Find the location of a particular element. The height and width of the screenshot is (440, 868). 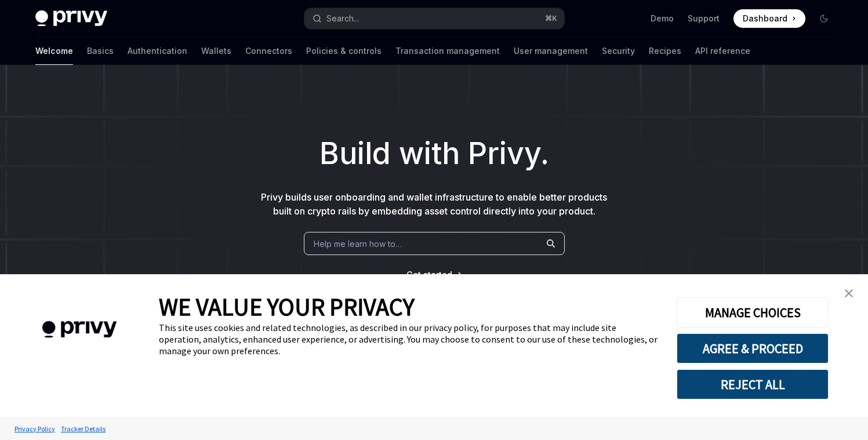

a: Demo is located at coordinates (663, 19).